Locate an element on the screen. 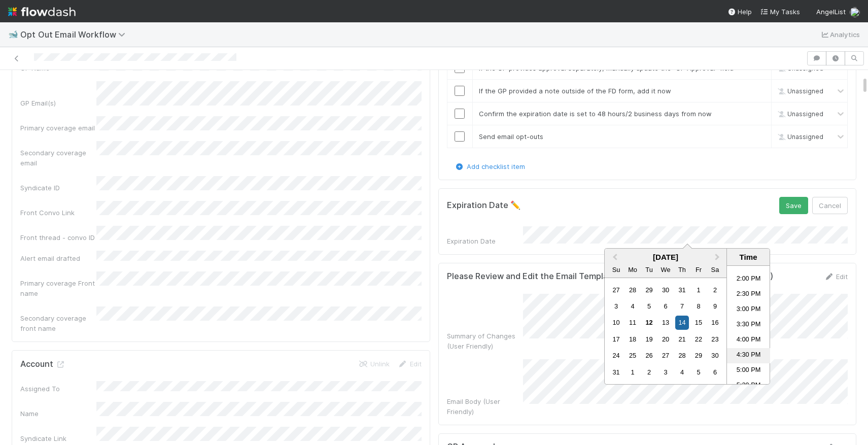 The image size is (868, 445). div: Choose Sunday, August 17th, 2025 is located at coordinates (616, 339).